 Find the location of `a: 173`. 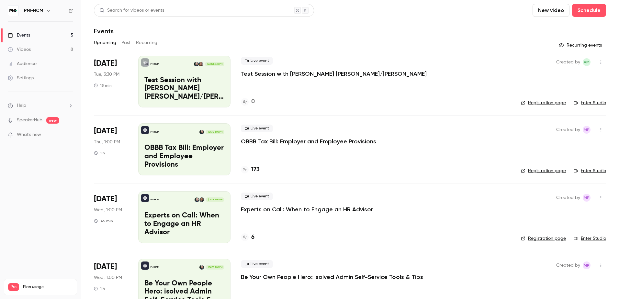

a: 173 is located at coordinates (250, 170).